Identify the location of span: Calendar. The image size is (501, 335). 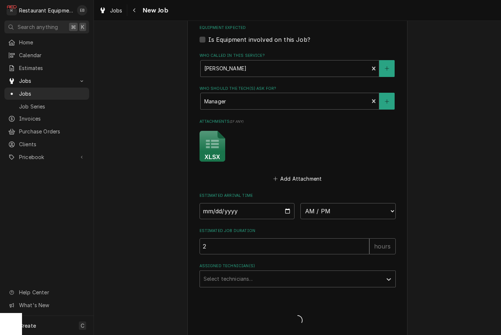
(52, 55).